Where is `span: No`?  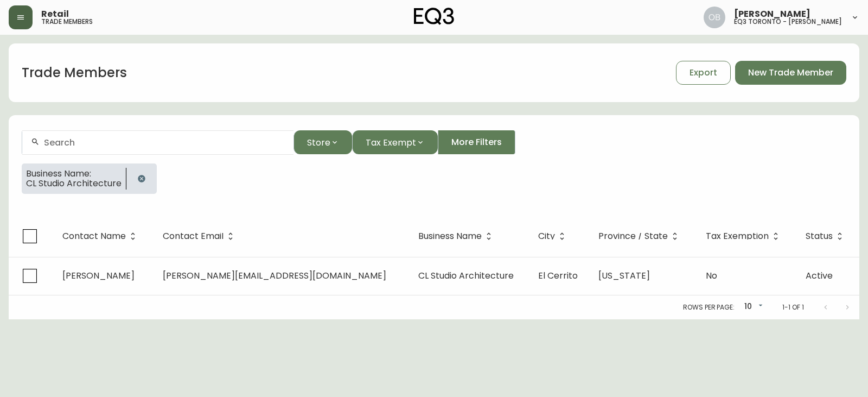
span: No is located at coordinates (712, 275).